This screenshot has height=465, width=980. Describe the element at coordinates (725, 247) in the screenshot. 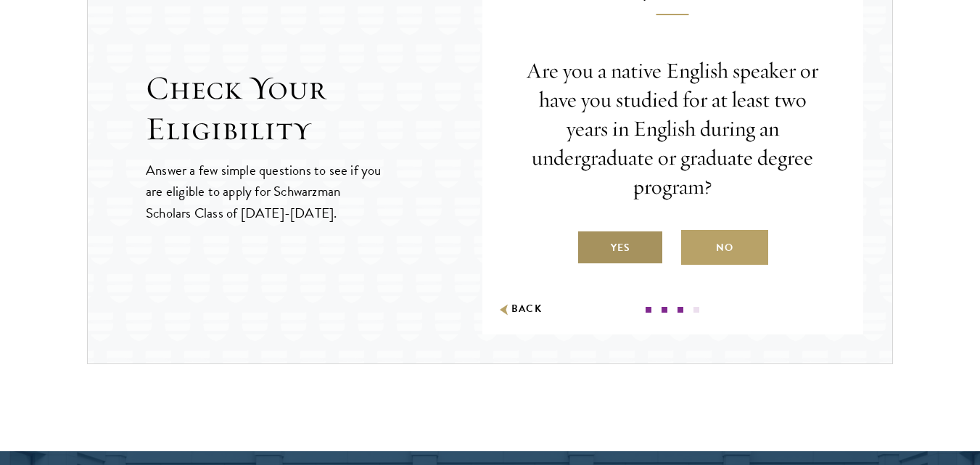

I see `label: No` at that location.